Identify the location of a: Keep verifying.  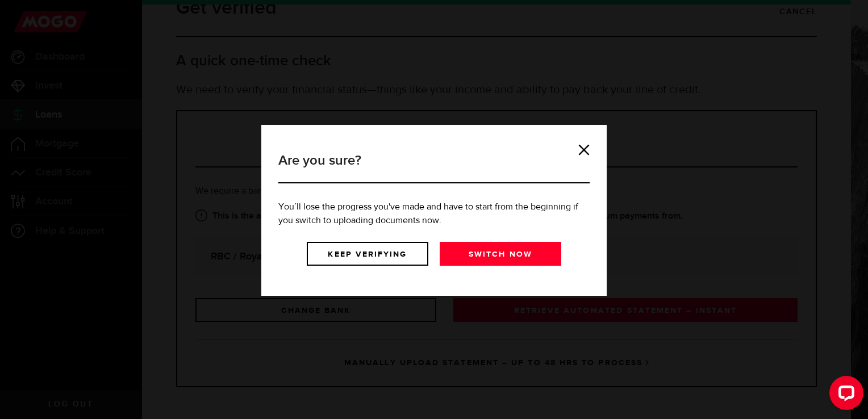
(367, 254).